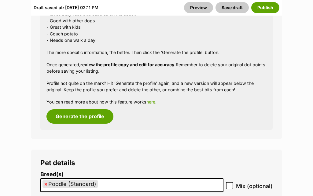 The image size is (313, 196). I want to click on p: The more specific information, the better. Then click the ‘Generate the profile’ button., so click(157, 52).